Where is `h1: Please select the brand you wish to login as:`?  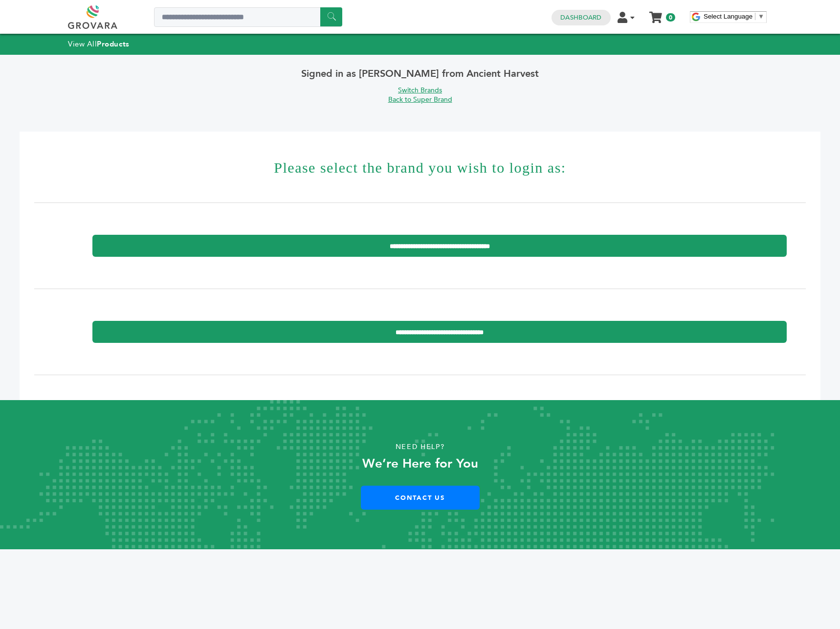
h1: Please select the brand you wish to login as: is located at coordinates (420, 167).